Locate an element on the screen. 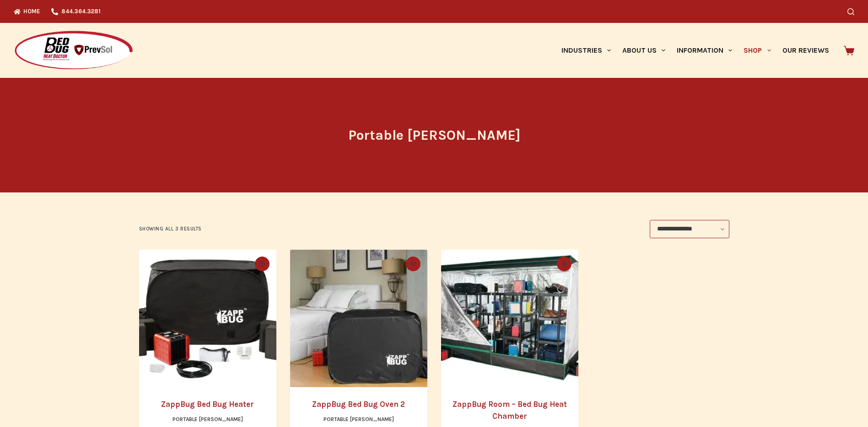 The image size is (868, 427). p: Showing all 3 results is located at coordinates (171, 229).